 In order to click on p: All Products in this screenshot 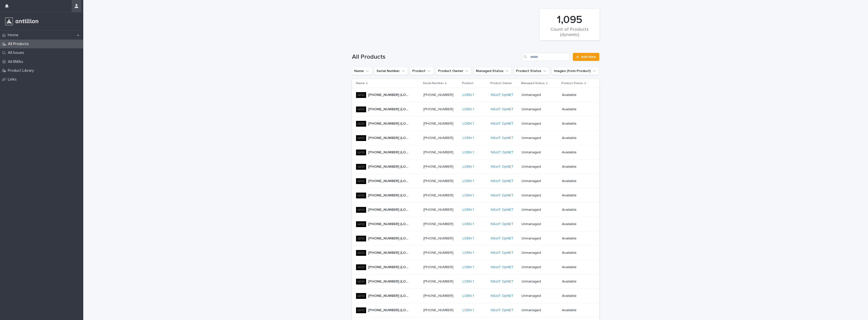, I will do `click(19, 44)`.